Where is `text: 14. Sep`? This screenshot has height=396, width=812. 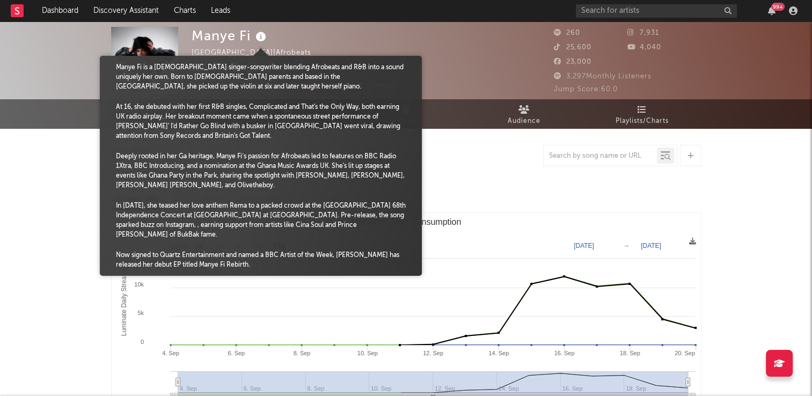 text: 14. Sep is located at coordinates (498, 353).